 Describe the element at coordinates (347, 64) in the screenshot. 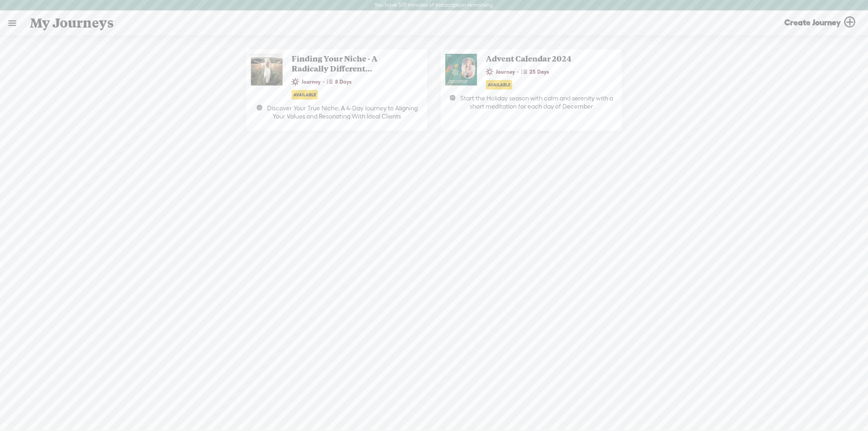

I see `span: Finding Your Niche - A Radically Different Approach For Your Conscious Business` at that location.